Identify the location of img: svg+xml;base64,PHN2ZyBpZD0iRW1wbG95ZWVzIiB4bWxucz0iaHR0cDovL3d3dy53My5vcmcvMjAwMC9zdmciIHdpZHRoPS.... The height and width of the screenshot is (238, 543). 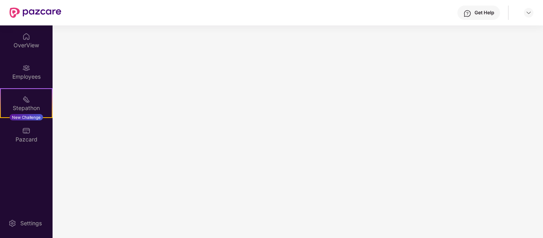
(26, 68).